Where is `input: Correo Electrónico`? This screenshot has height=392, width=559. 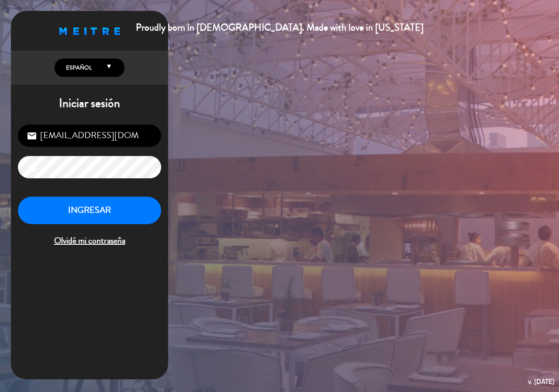 input: Correo Electrónico is located at coordinates (90, 135).